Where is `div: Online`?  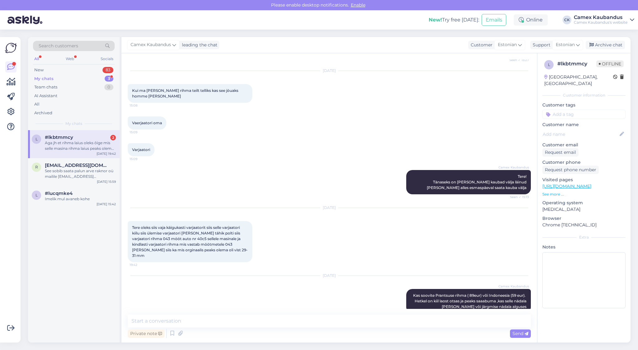 div: Online is located at coordinates (530, 20).